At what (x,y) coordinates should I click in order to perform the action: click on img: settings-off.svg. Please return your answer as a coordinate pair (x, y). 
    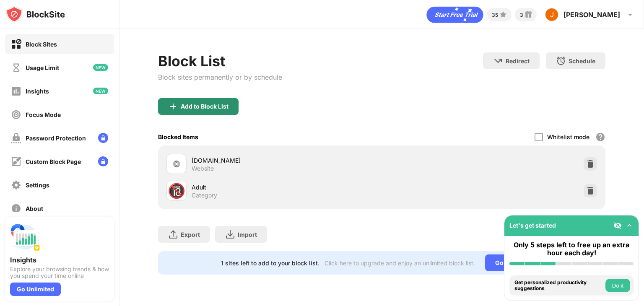
    Looking at the image, I should click on (16, 184).